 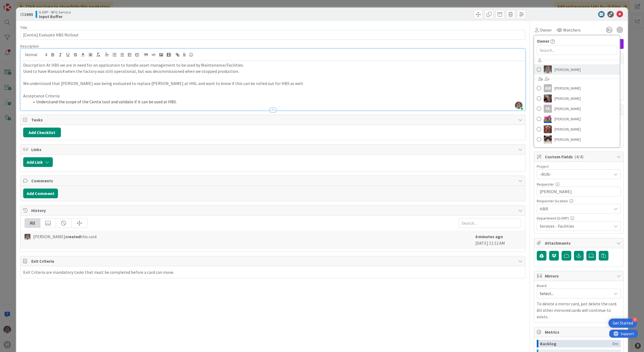 What do you see at coordinates (623, 323) in the screenshot?
I see `div: Open Get Started checklist, remaining modules: 4` at bounding box center [623, 323].